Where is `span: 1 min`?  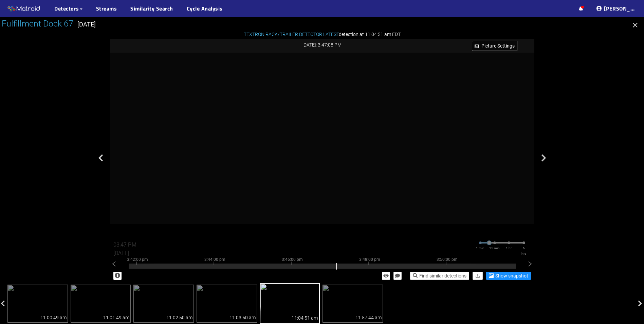
span: 1 min is located at coordinates (480, 248).